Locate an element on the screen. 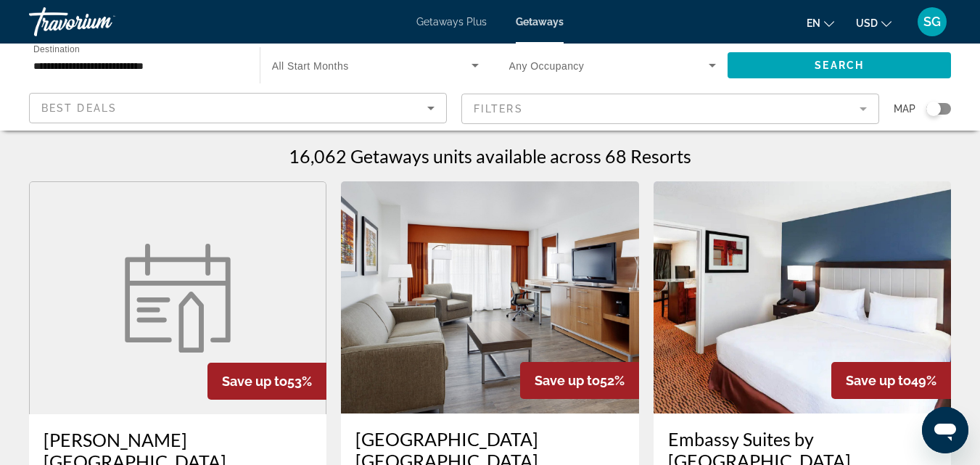 The image size is (980, 465). span: Map is located at coordinates (905, 109).